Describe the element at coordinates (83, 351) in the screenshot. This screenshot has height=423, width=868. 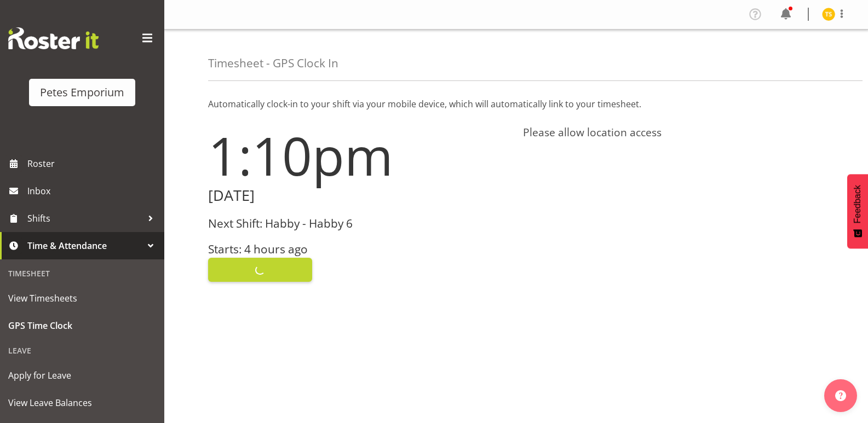
I see `div: Leave` at that location.